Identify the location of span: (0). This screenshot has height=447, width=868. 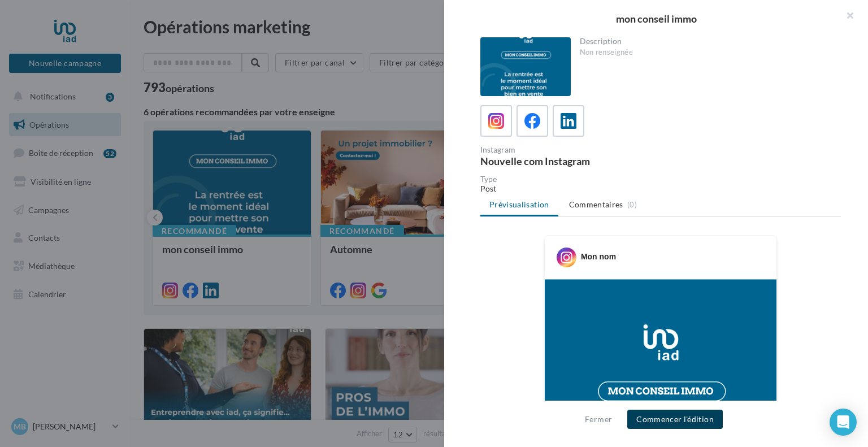
(632, 205).